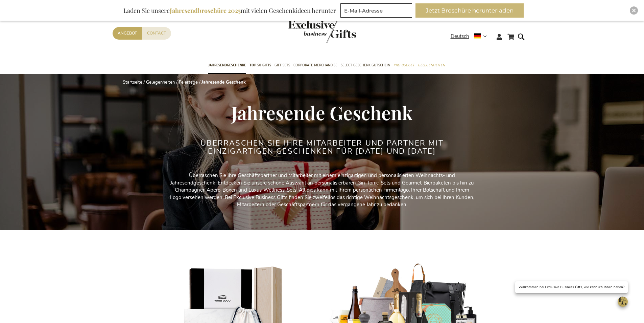 The height and width of the screenshot is (323, 644). What do you see at coordinates (230, 10) in the screenshot?
I see `div: Laden Sie unsere mit vielen Geschenkideen herunter` at bounding box center [230, 10].